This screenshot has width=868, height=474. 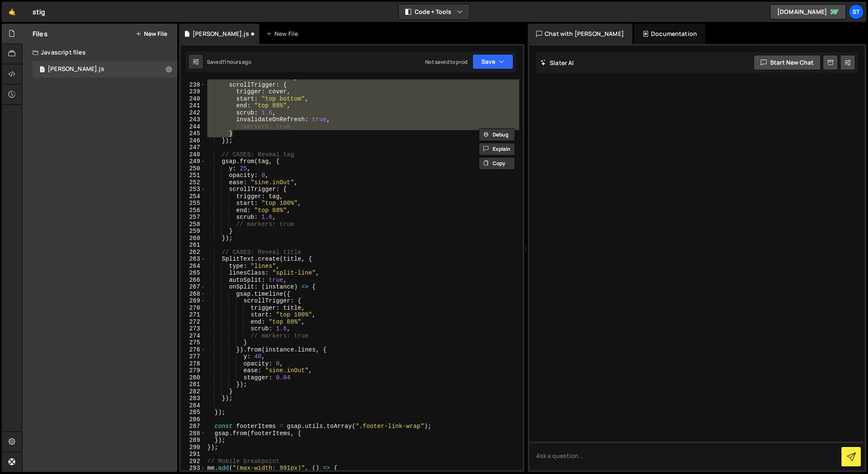 What do you see at coordinates (193, 259) in the screenshot?
I see `div: 263` at bounding box center [193, 259].